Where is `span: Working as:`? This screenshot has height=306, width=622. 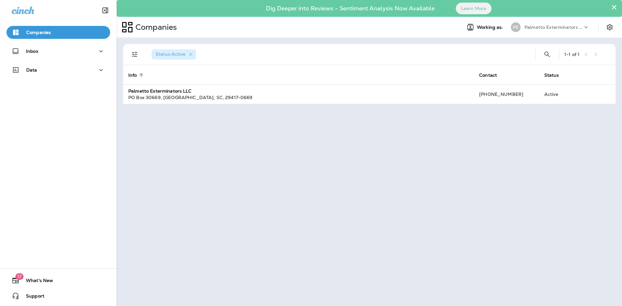 span: Working as: is located at coordinates (490, 27).